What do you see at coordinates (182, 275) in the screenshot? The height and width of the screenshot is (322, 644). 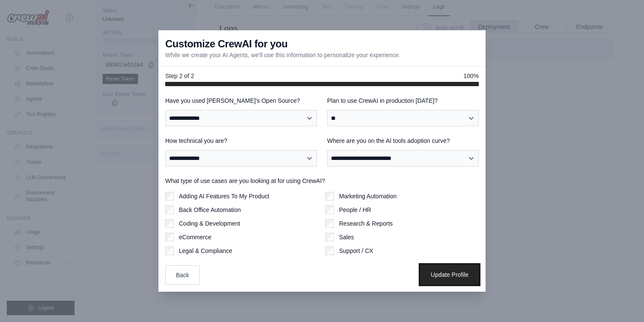 I see `button: Back` at bounding box center [182, 275].